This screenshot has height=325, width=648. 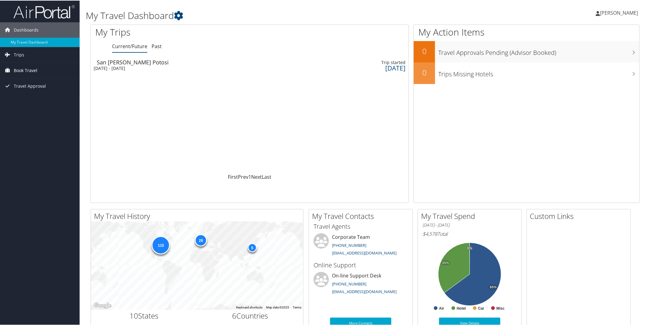 What do you see at coordinates (581, 215) in the screenshot?
I see `h2: Custom Links` at bounding box center [581, 215].